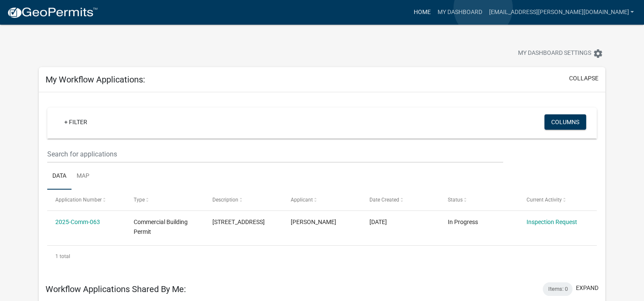 The image size is (644, 301). What do you see at coordinates (313, 222) in the screenshot?
I see `span: Ayla Holthaus` at bounding box center [313, 222].